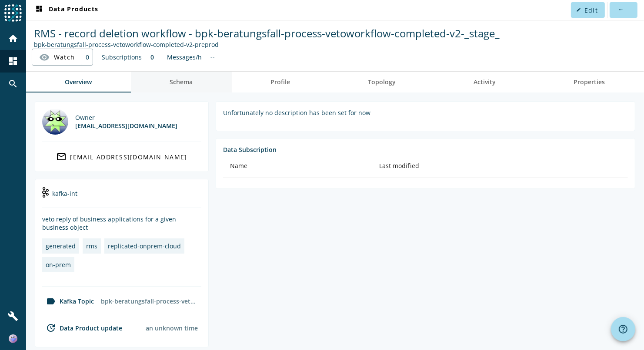 Image resolution: width=644 pixels, height=350 pixels. What do you see at coordinates (122, 197) in the screenshot?
I see `div: kafka-int` at bounding box center [122, 197].